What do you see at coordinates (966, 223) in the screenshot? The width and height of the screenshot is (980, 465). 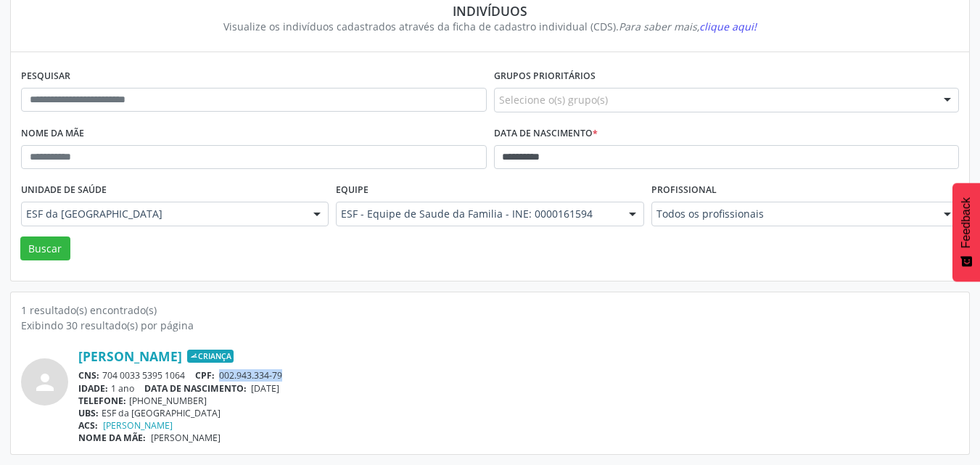 I see `span: Feedback` at bounding box center [966, 223].